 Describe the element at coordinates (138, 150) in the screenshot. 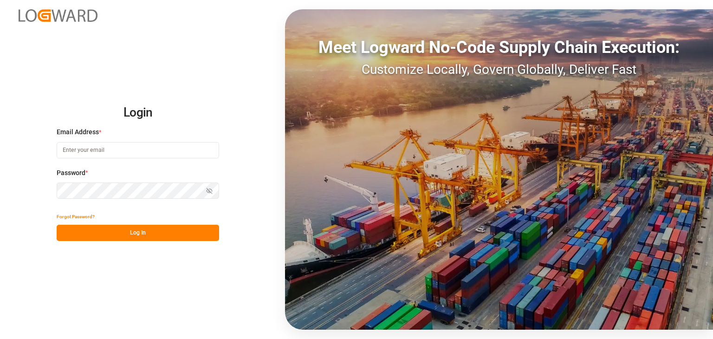

I see `input: Enter your email` at that location.